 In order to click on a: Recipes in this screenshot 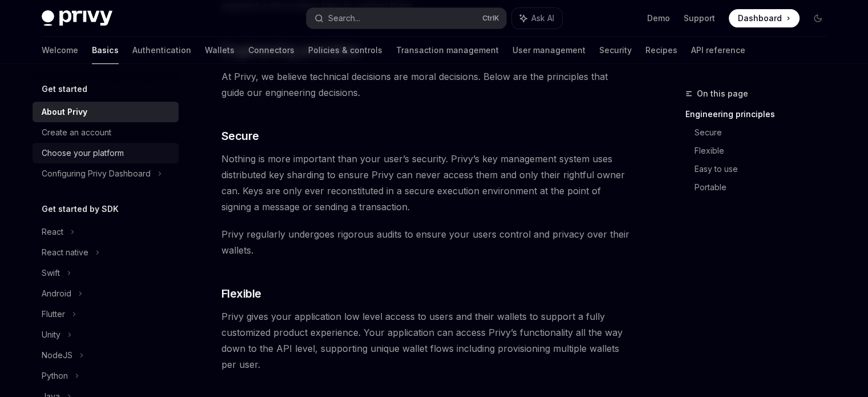, I will do `click(661, 50)`.